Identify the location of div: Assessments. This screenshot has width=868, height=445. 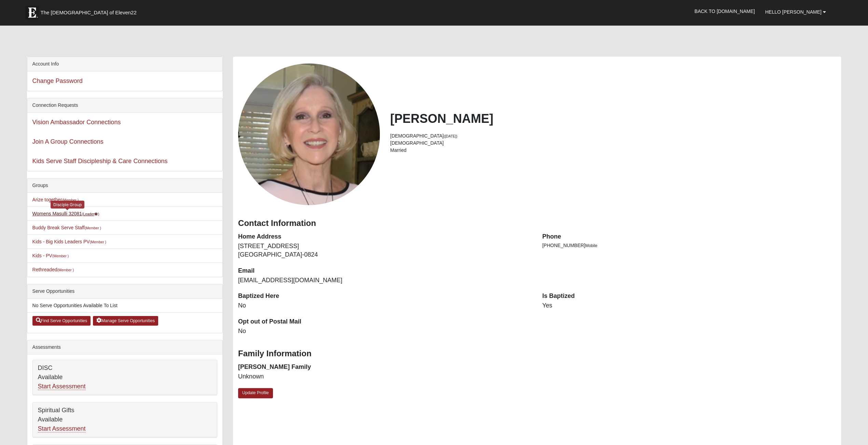
(125, 347).